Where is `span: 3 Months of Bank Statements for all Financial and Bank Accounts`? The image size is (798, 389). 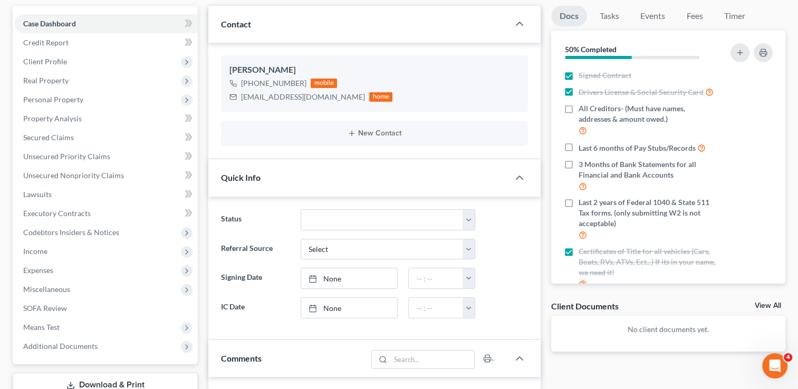
span: 3 Months of Bank Statements for all Financial and Bank Accounts is located at coordinates (648, 170).